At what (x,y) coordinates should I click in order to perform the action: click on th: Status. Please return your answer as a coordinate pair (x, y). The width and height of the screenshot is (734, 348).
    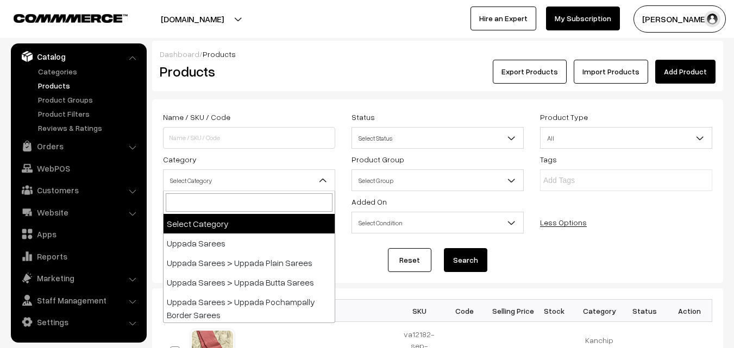
    Looking at the image, I should click on (644, 311).